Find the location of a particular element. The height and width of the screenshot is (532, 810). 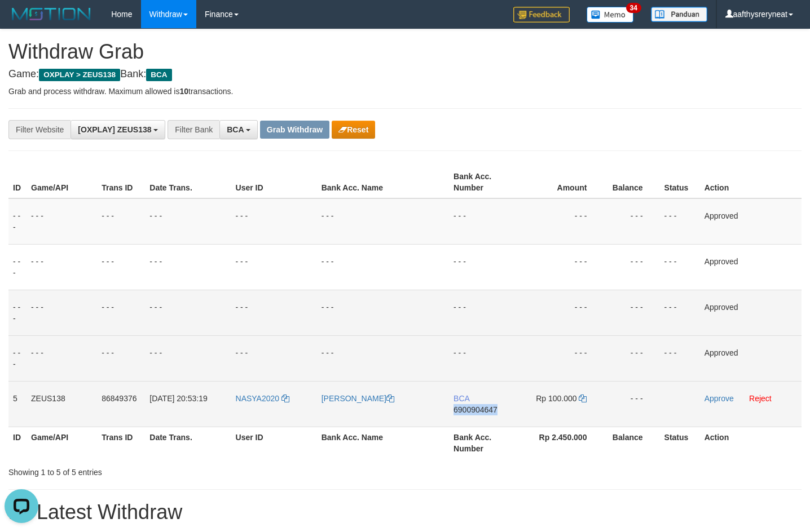

img: MOTION_logo.png is located at coordinates (51, 14).